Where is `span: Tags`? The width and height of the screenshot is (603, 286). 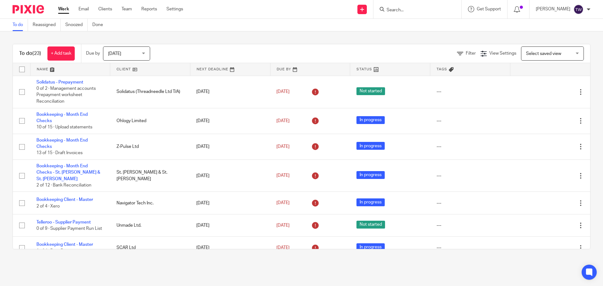 span: Tags is located at coordinates (442, 69).